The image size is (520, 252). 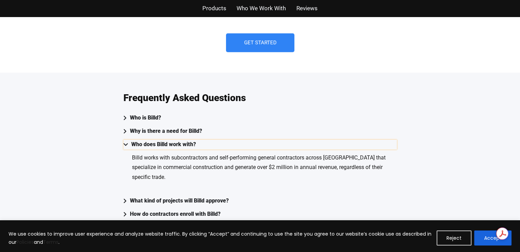 I want to click on p: We use cookies to improve user experience and analyze website traffic. By clicking “Accept” and c..., so click(x=220, y=238).